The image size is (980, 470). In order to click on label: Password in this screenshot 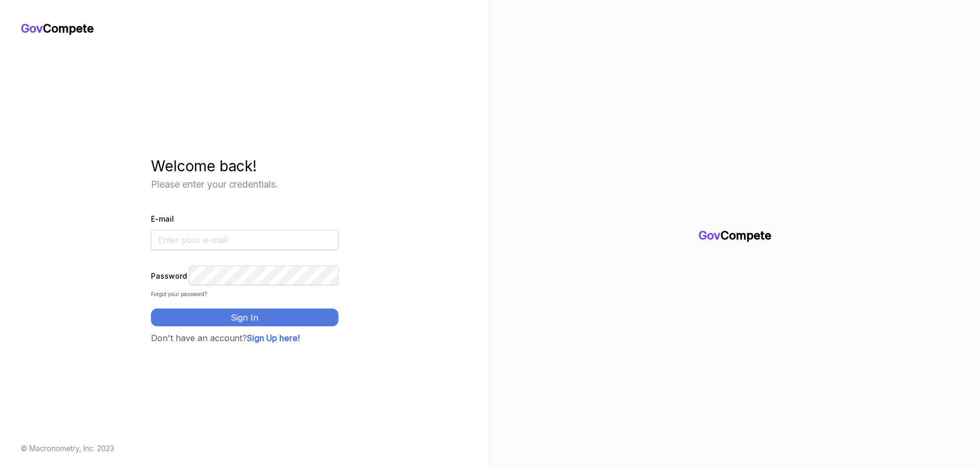, I will do `click(170, 275)`.